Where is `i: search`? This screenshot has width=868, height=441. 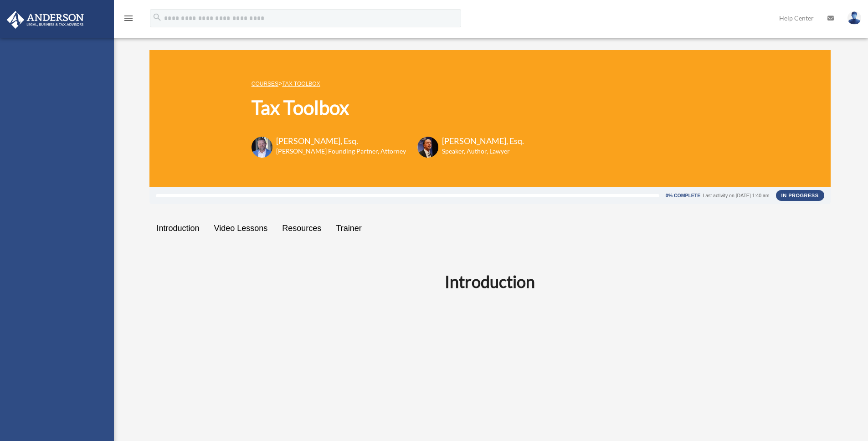 i: search is located at coordinates (158, 17).